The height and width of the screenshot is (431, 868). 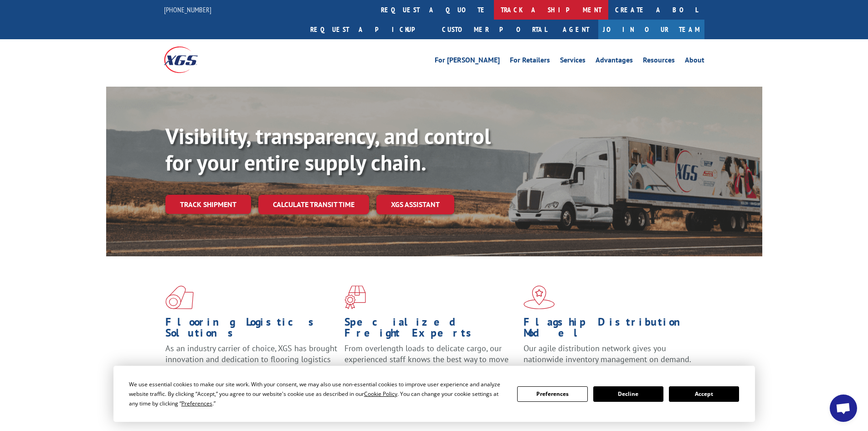 I want to click on a: Resources, so click(x=659, y=62).